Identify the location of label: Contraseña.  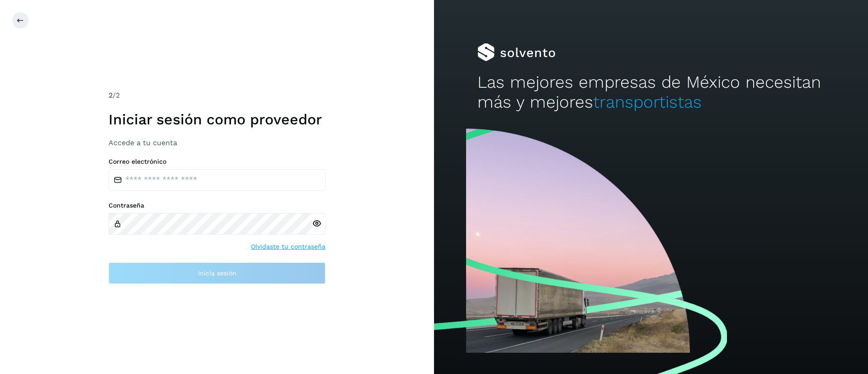
(217, 205).